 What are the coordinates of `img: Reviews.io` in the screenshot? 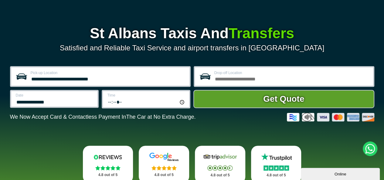 It's located at (108, 157).